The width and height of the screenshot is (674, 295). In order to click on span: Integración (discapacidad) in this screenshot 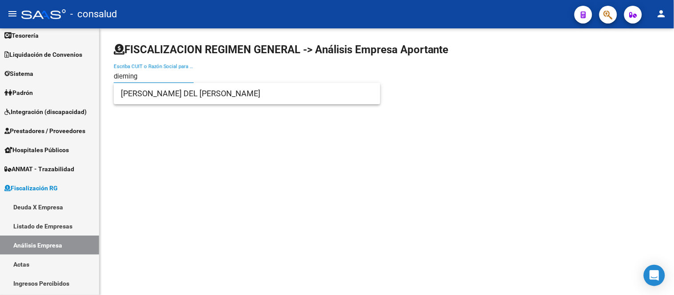, I will do `click(45, 112)`.